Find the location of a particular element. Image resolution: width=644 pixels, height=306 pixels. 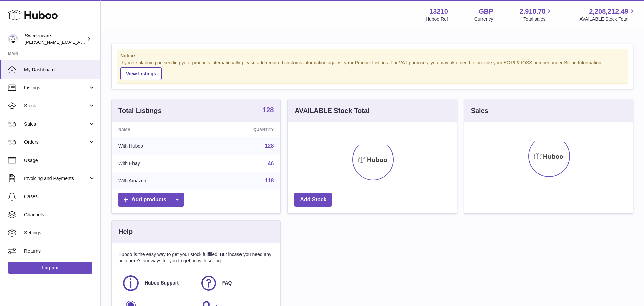

span: Invoicing and Payments is located at coordinates (56, 178).